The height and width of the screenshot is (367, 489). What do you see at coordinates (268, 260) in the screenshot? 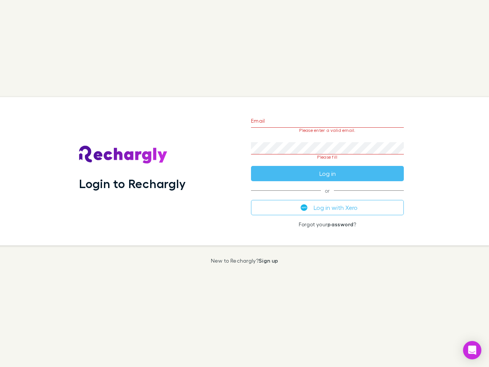
I see `a: Sign up` at bounding box center [268, 260].